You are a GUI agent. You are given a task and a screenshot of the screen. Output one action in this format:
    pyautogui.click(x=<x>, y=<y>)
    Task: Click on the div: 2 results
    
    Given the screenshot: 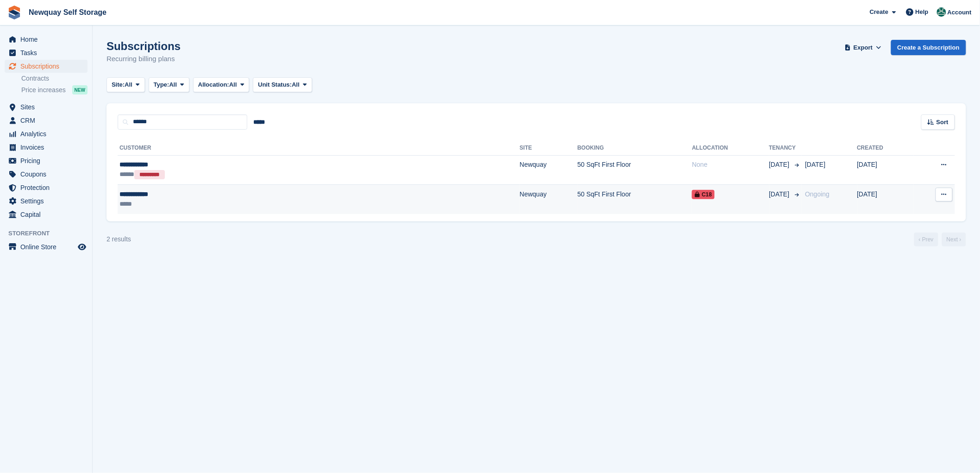 What is the action you would take?
    pyautogui.click(x=118, y=239)
    